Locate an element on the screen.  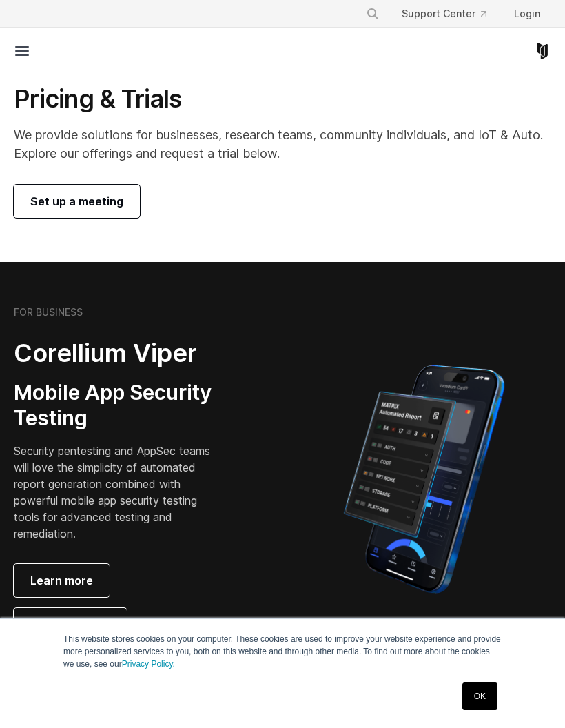
span: Set up a meeting is located at coordinates (77, 201).